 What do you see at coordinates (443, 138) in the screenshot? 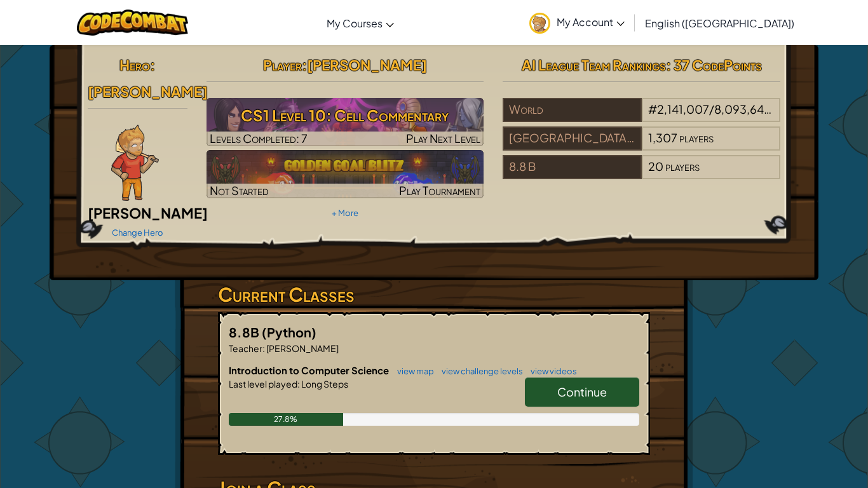
I see `span: Play Next Level` at bounding box center [443, 138].